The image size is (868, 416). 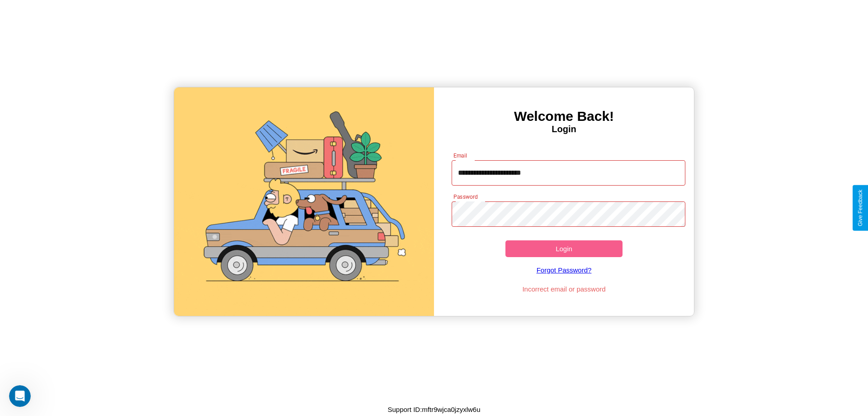 I want to click on p: Incorrect email or password, so click(x=564, y=289).